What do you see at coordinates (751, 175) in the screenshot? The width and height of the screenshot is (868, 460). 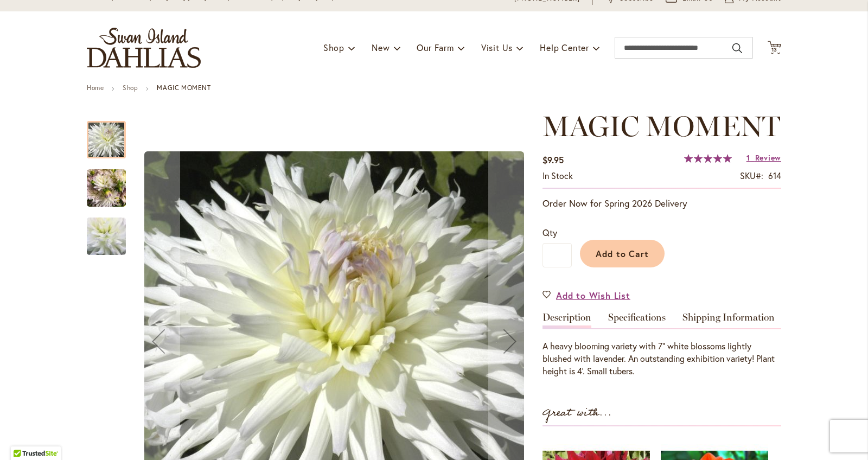 I see `strong: SKU` at bounding box center [751, 175].